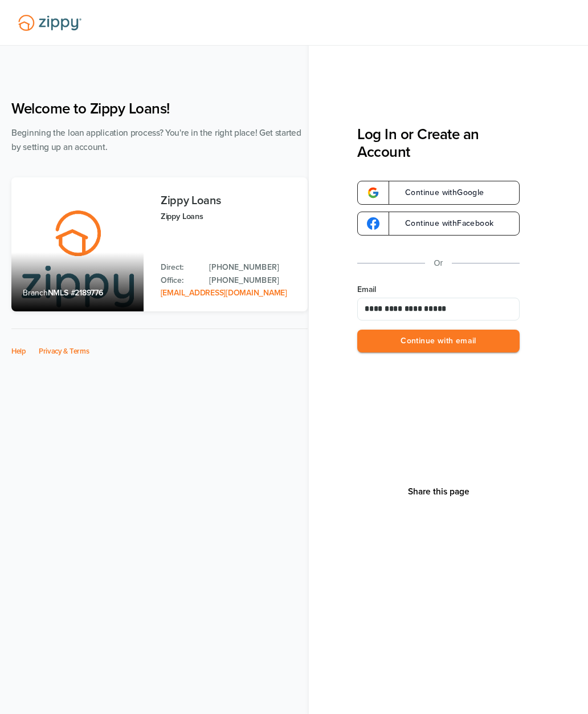 The image size is (588, 714). I want to click on p: Or, so click(438, 263).